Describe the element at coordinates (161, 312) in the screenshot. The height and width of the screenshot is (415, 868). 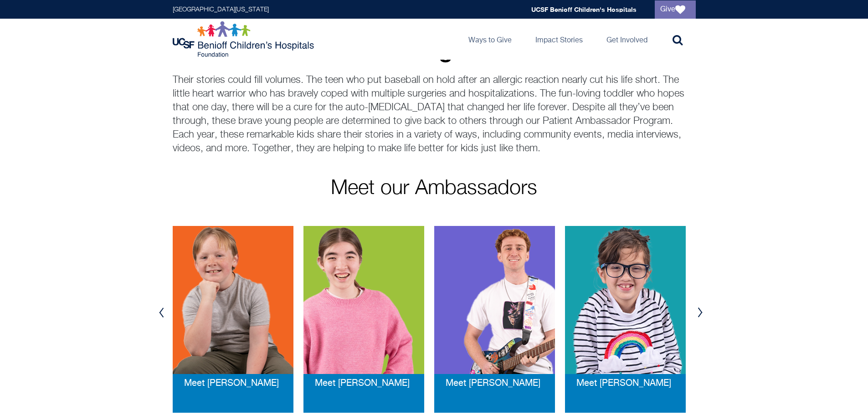
I see `button: Previous` at that location.